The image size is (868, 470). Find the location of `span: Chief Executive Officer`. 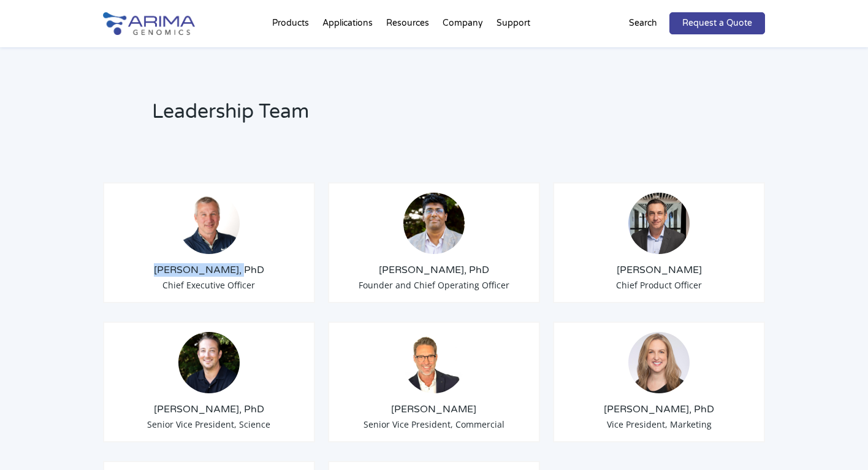

span: Chief Executive Officer is located at coordinates (208, 284).